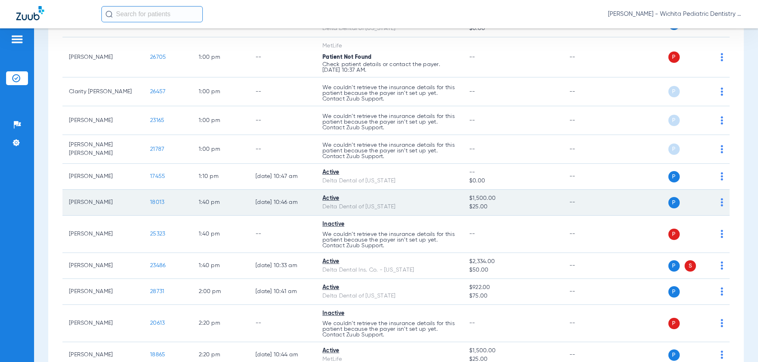  Describe the element at coordinates (17, 39) in the screenshot. I see `img: hamburger-icon` at that location.